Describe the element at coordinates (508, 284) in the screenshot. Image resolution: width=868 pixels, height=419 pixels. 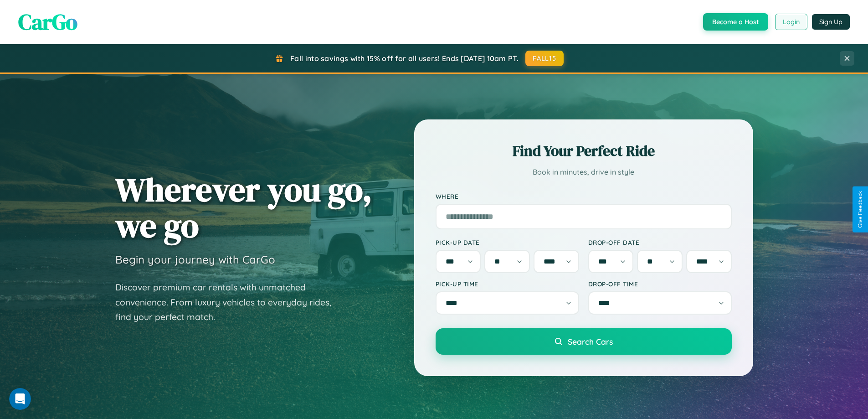
I see `label: Pick-up Time` at that location.